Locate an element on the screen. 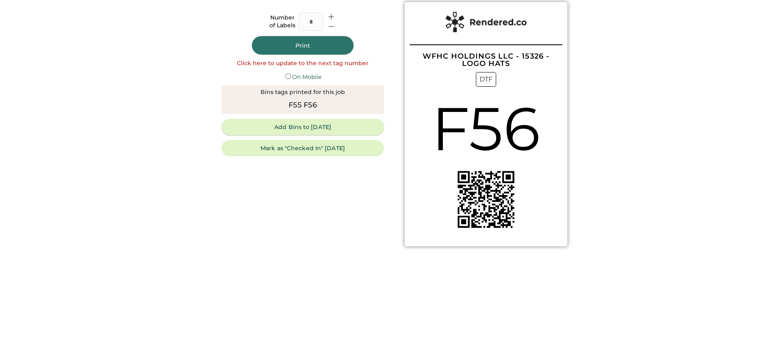 The image size is (779, 359). div: DTF is located at coordinates (486, 79).